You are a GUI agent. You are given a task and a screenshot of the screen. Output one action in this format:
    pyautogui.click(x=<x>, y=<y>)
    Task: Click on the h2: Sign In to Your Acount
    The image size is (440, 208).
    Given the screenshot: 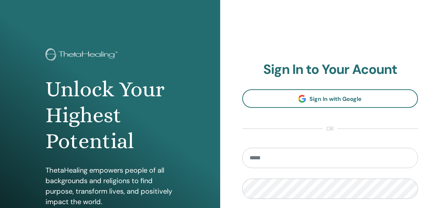 What is the action you would take?
    pyautogui.click(x=330, y=70)
    